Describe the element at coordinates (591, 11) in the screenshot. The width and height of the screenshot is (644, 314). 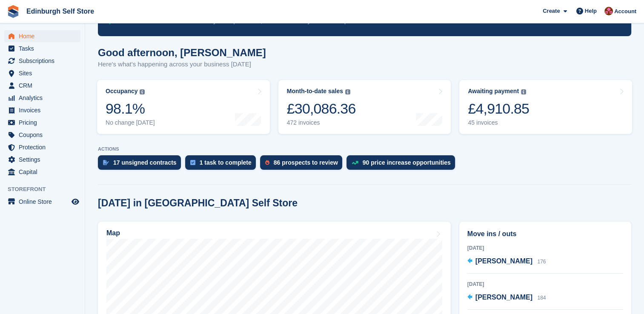
I see `span: Help` at that location.